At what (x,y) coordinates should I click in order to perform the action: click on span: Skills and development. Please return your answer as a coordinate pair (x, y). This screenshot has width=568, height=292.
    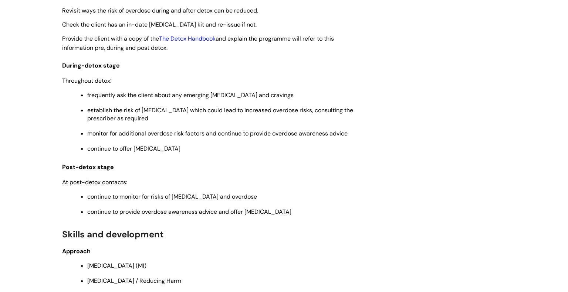
    Looking at the image, I should click on (113, 234).